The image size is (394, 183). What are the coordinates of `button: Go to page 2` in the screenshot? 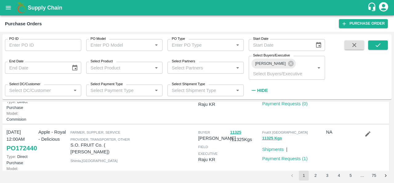 It's located at (315, 175).